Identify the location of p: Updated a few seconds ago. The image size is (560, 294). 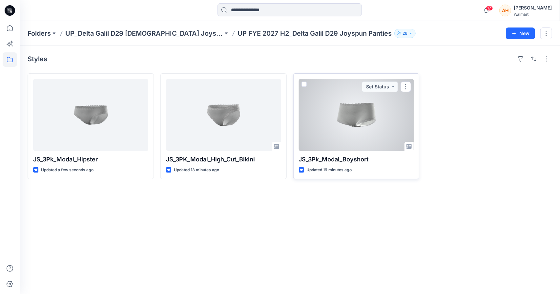
(67, 170).